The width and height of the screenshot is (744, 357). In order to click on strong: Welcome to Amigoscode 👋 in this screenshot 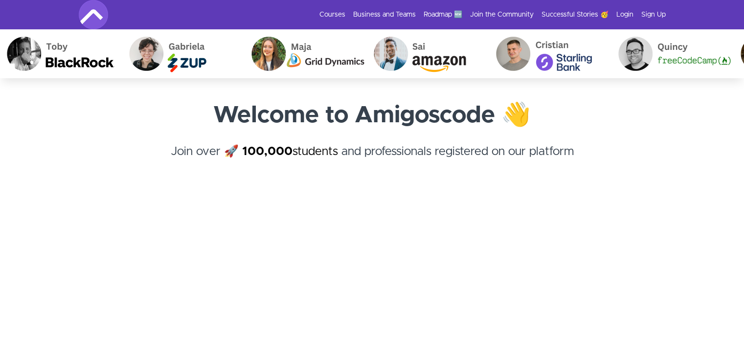, I will do `click(372, 116)`.